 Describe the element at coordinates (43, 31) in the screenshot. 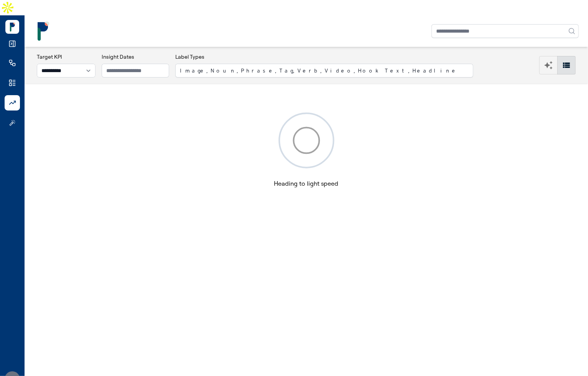

I see `img: logo` at that location.